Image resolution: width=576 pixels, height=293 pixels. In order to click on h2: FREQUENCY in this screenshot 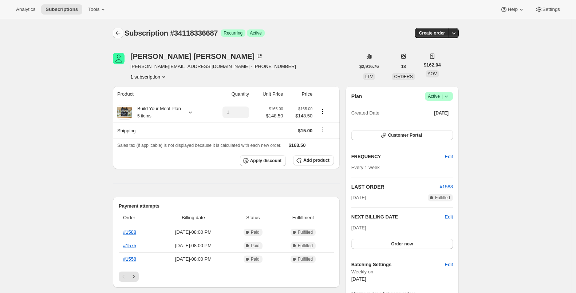, I will do `click(398, 157)`.